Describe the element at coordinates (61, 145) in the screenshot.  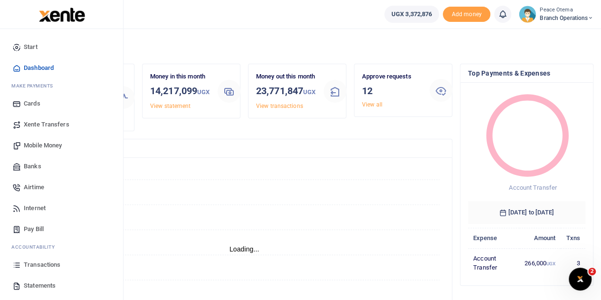
I see `a: Mobile Money` at that location.